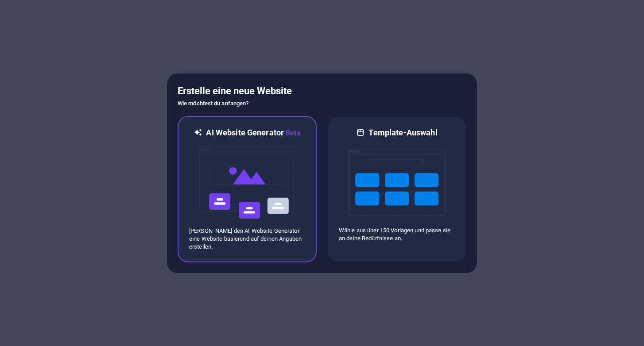  I want to click on img: ai, so click(247, 182).